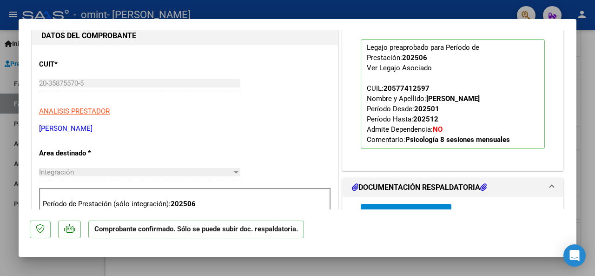 The width and height of the screenshot is (595, 276). What do you see at coordinates (196, 229) in the screenshot?
I see `p: Comprobante confirmado. Sólo se puede subir doc. respaldatoria.` at bounding box center [196, 229].